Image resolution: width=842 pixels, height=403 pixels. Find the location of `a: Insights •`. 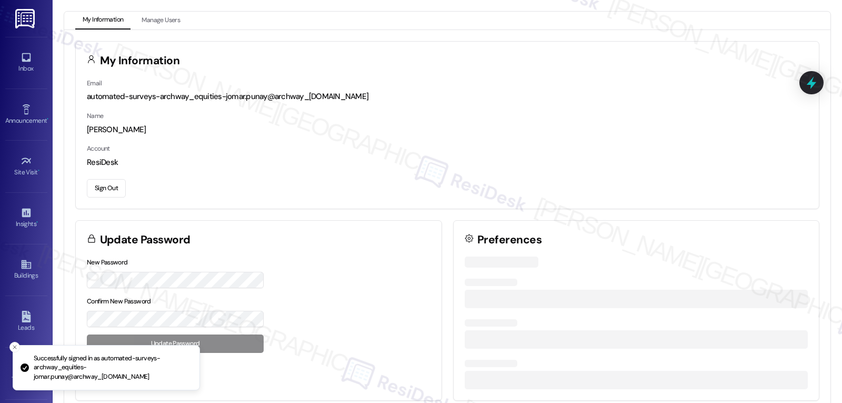

a: Insights • is located at coordinates (26, 218).